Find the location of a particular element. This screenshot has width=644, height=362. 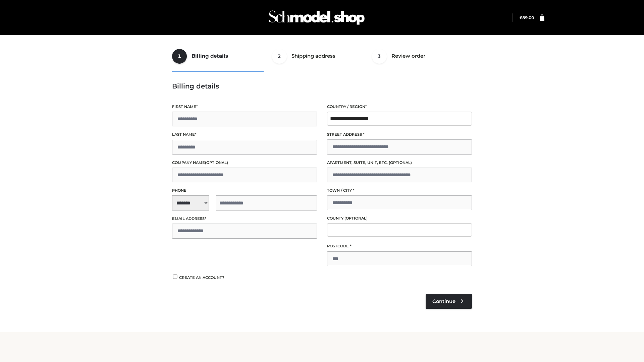

span: Create an account? is located at coordinates (202, 278).